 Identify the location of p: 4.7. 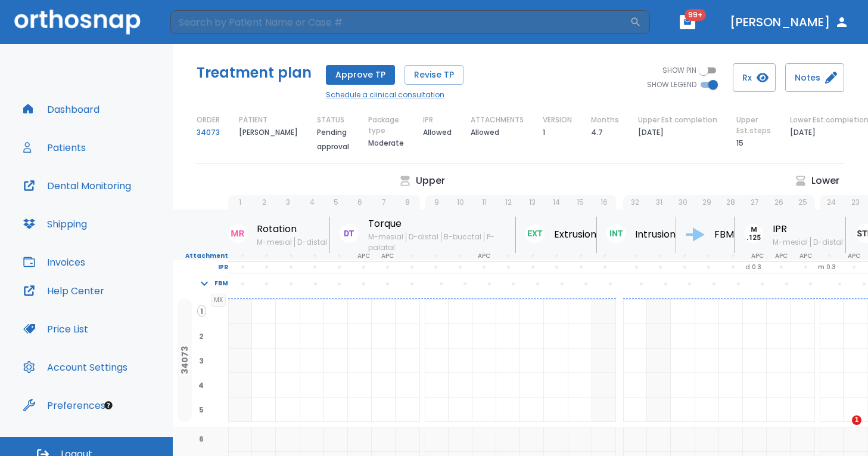
(597, 133).